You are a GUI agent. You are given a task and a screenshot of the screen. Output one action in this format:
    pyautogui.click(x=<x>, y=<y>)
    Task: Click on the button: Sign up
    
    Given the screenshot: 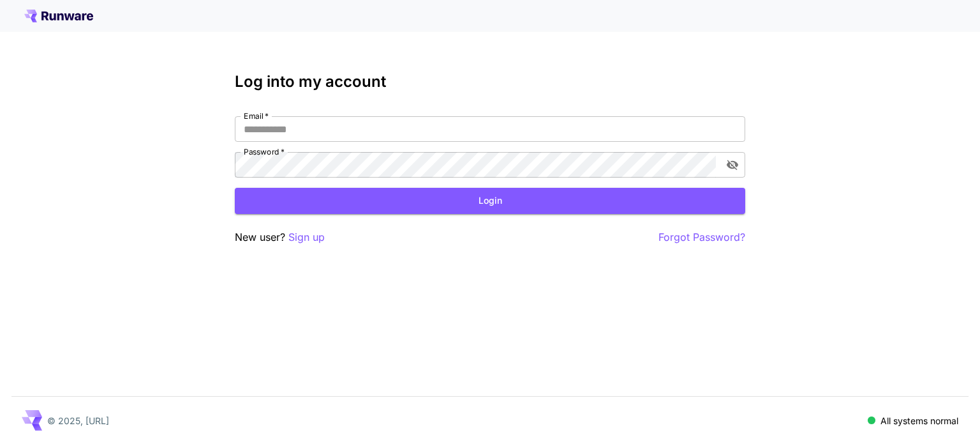 What is the action you would take?
    pyautogui.click(x=306, y=236)
    